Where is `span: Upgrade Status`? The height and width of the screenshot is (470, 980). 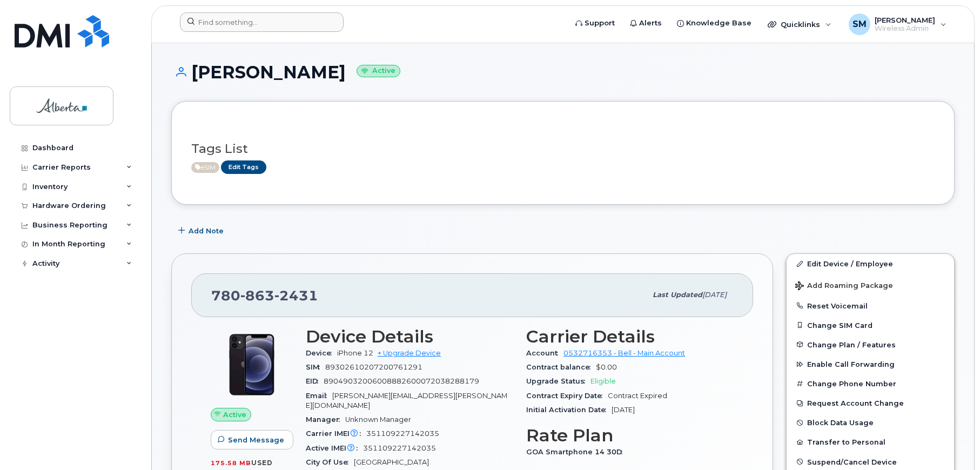 span: Upgrade Status is located at coordinates (558, 380).